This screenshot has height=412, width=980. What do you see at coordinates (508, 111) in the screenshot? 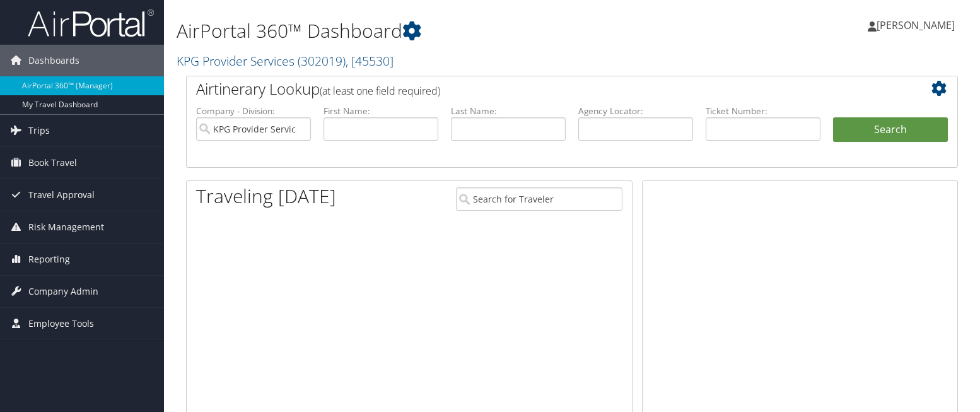
I see `label: Last Name:` at bounding box center [508, 111].